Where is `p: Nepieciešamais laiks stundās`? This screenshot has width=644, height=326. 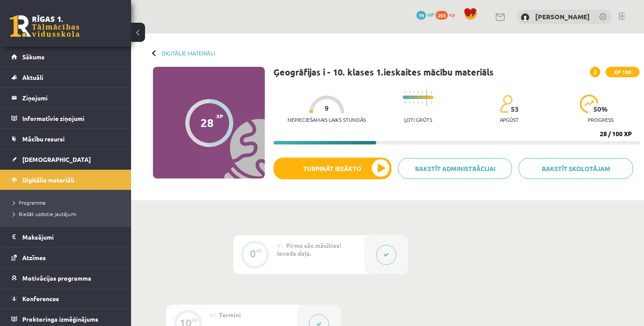 p: Nepieciešamais laiks stundās is located at coordinates (326, 120).